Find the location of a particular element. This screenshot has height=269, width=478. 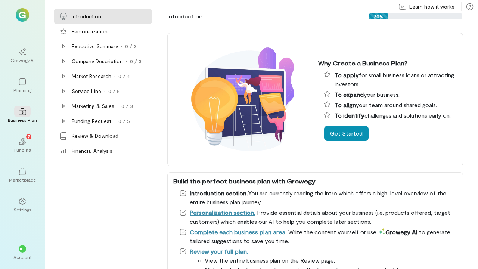

div: Review & Download is located at coordinates (95, 136).